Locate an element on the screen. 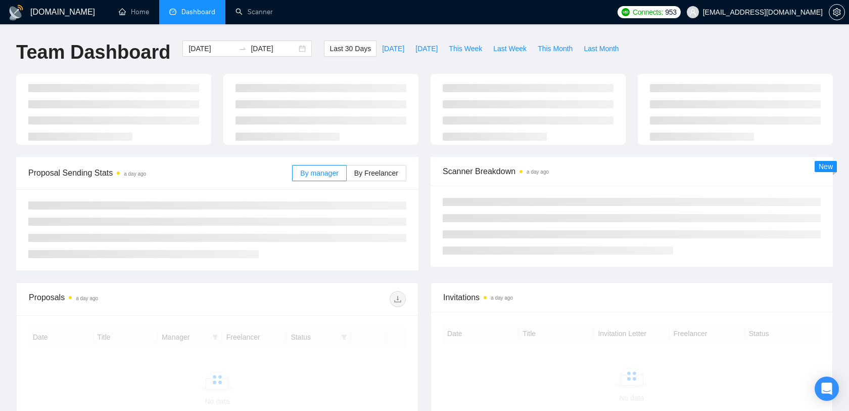 The height and width of the screenshot is (411, 849). span: New is located at coordinates (826, 166).